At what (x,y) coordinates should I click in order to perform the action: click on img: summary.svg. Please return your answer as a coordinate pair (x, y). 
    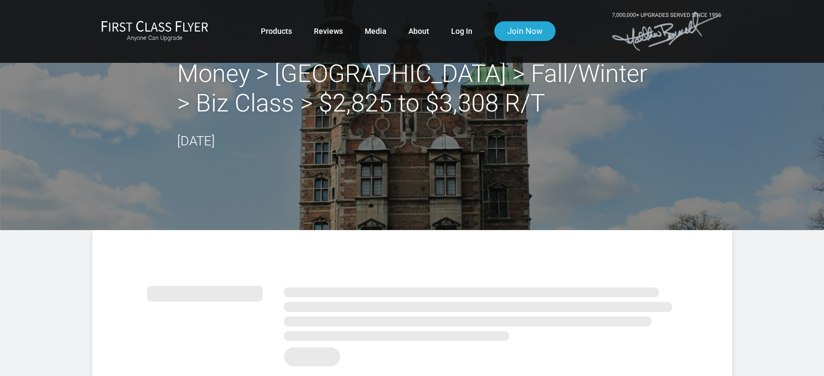
    Looking at the image, I should click on (412, 323).